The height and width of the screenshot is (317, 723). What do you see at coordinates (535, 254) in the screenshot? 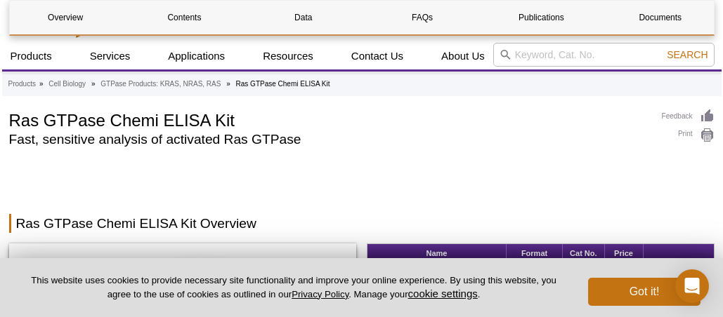
I see `th: Format` at bounding box center [535, 254].